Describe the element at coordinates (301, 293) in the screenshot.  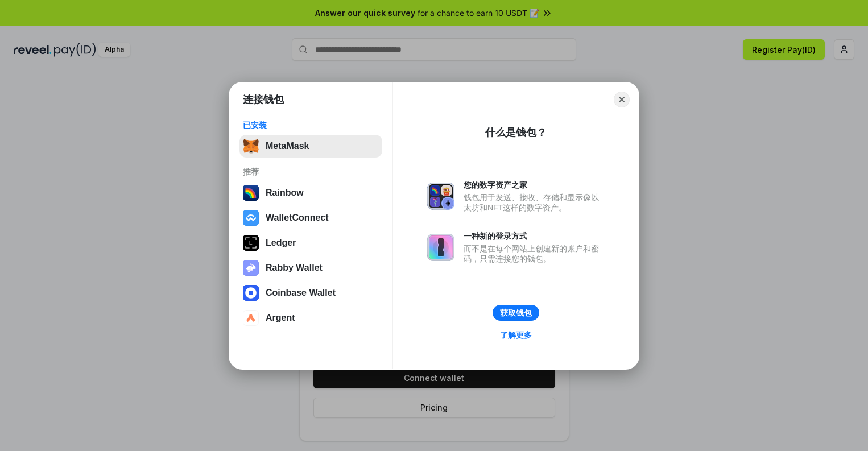
I see `div: Coinbase Wallet` at that location.